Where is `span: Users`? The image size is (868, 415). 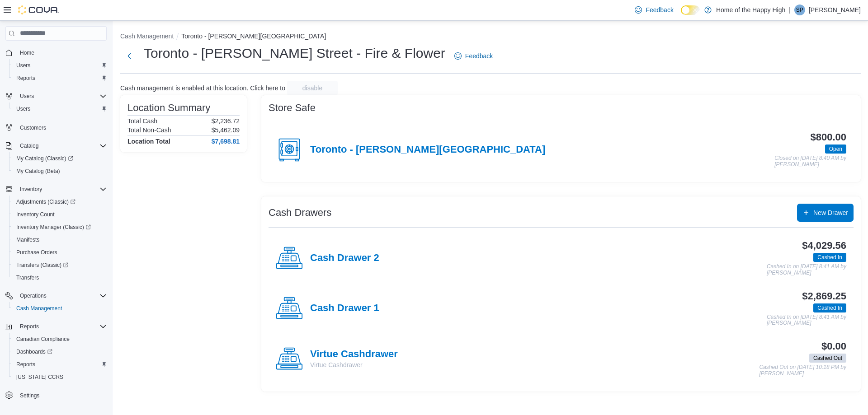 span: Users is located at coordinates (62, 96).